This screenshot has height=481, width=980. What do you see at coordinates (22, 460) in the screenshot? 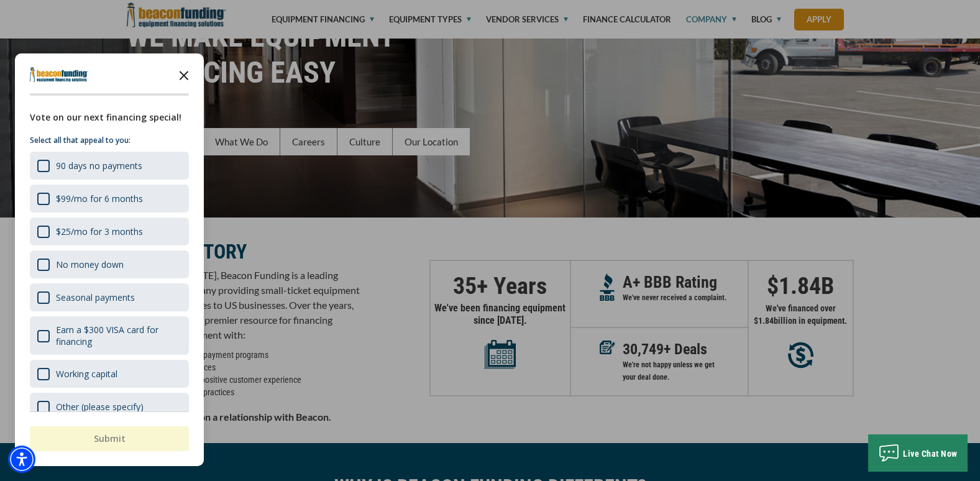
I see `div: Accessibility Menu` at bounding box center [22, 460].